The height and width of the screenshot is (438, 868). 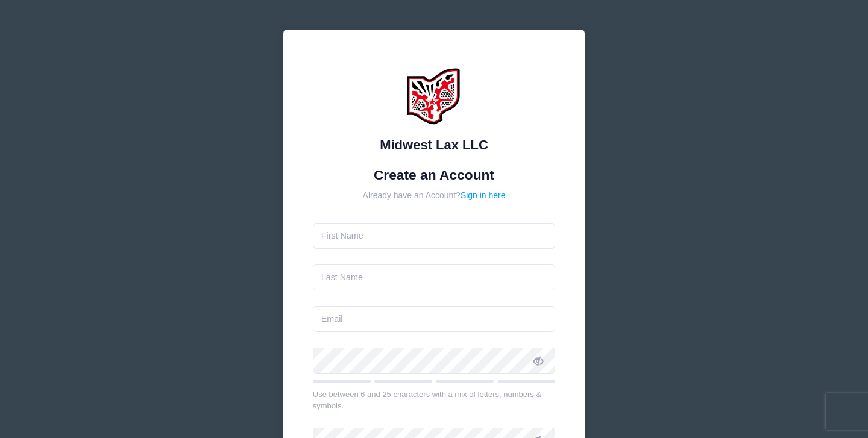 I want to click on div: Already have an Account?, so click(x=434, y=195).